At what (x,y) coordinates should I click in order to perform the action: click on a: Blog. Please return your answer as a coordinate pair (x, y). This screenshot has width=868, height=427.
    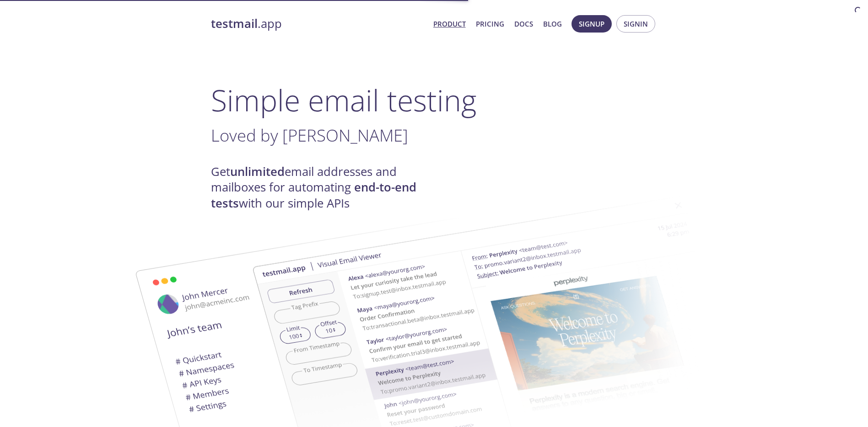
    Looking at the image, I should click on (552, 24).